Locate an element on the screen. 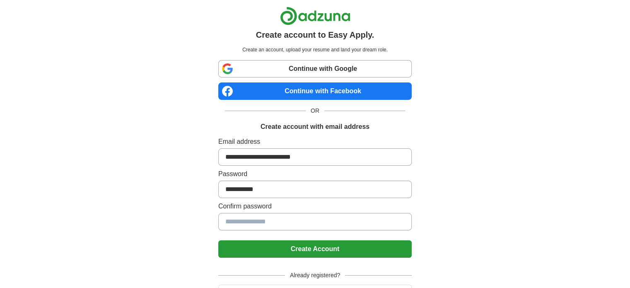 This screenshot has width=630, height=288. a: Continue with Google is located at coordinates (315, 69).